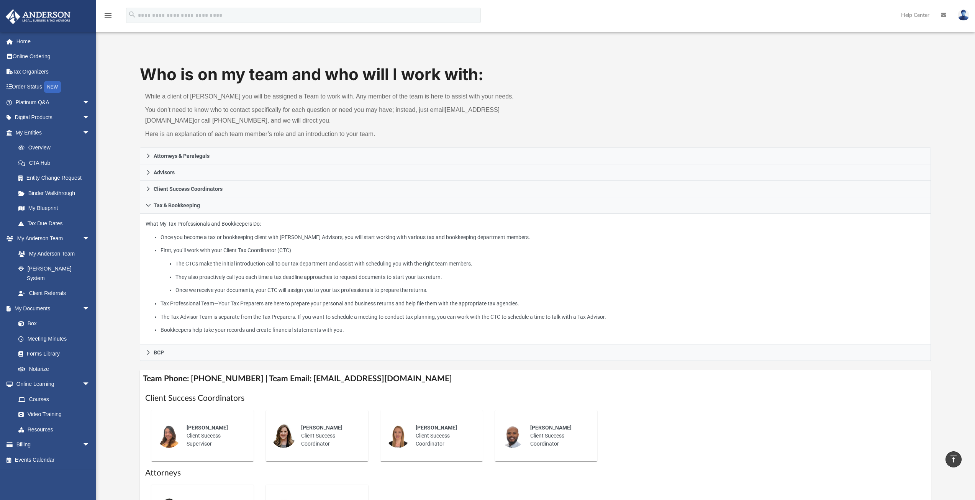 This screenshot has width=975, height=500. What do you see at coordinates (182, 156) in the screenshot?
I see `span: Attorneys & Paralegals` at bounding box center [182, 156].